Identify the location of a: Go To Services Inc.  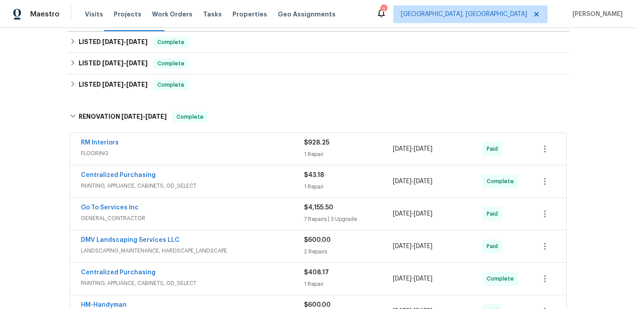
(110, 208).